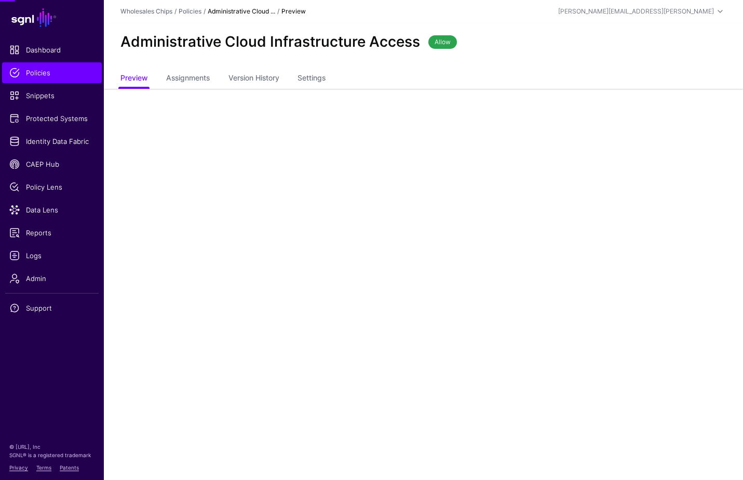 This screenshot has height=480, width=743. What do you see at coordinates (52, 73) in the screenshot?
I see `a: Policies` at bounding box center [52, 73].